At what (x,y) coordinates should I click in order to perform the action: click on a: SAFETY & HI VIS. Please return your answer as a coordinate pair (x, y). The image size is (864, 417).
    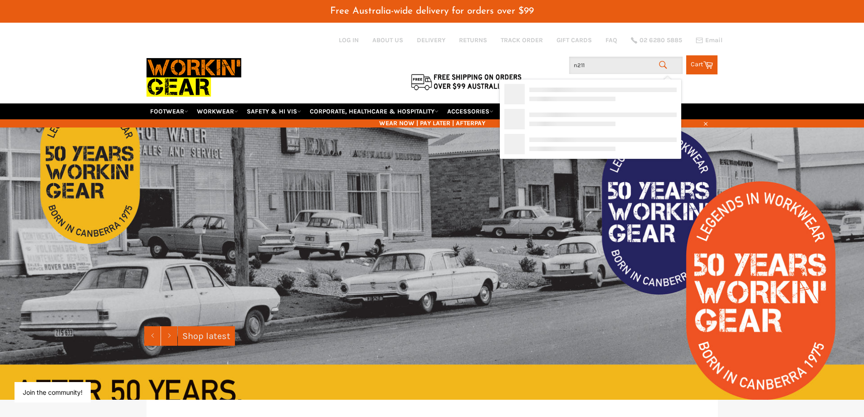
    Looking at the image, I should click on (274, 111).